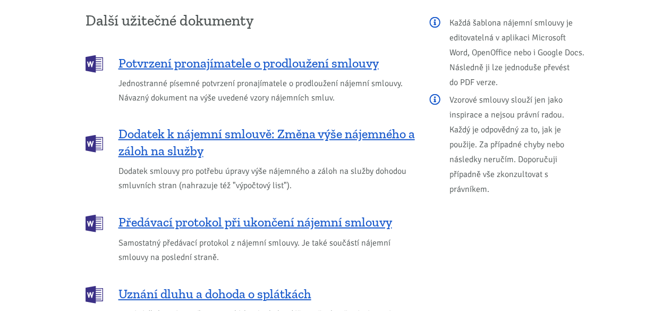 The image size is (672, 311). Describe the element at coordinates (250, 293) in the screenshot. I see `a: Uznání dluhu a dohoda o splátkách` at that location.